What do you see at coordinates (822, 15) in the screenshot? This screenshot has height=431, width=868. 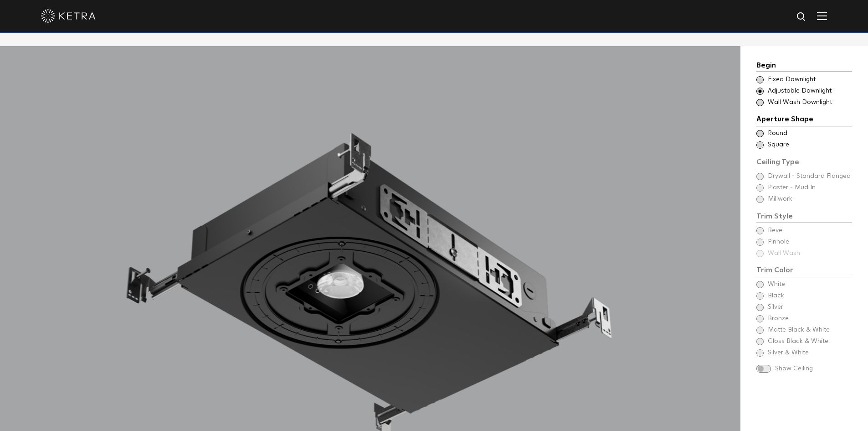 I see `img: Hamburger%20Nav.svg` at bounding box center [822, 15].